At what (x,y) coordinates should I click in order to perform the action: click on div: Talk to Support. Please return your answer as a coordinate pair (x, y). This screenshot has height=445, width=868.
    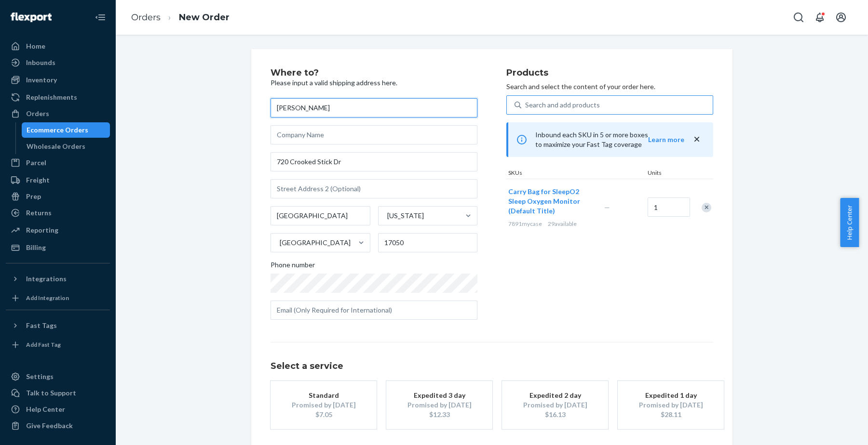
    Looking at the image, I should click on (51, 393).